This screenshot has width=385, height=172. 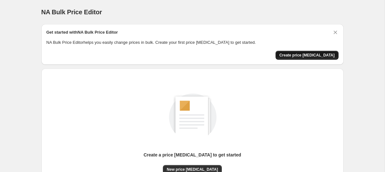 What do you see at coordinates (192, 43) in the screenshot?
I see `p: NA Bulk Price Editor helps you easily change prices in bulk. Create your first price [MEDICAL_DAT...` at bounding box center [192, 43].